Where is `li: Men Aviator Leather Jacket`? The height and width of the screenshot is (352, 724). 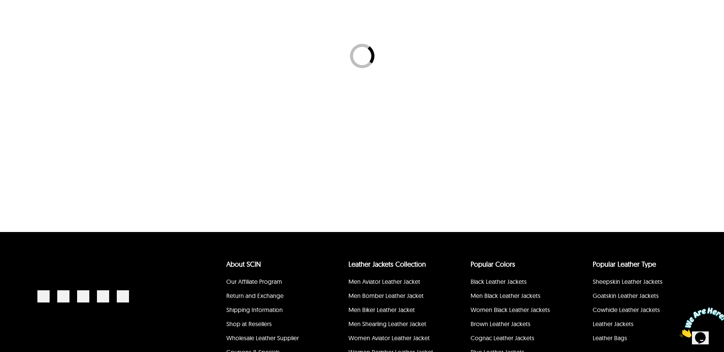
li: Men Aviator Leather Jacket is located at coordinates (393, 283).